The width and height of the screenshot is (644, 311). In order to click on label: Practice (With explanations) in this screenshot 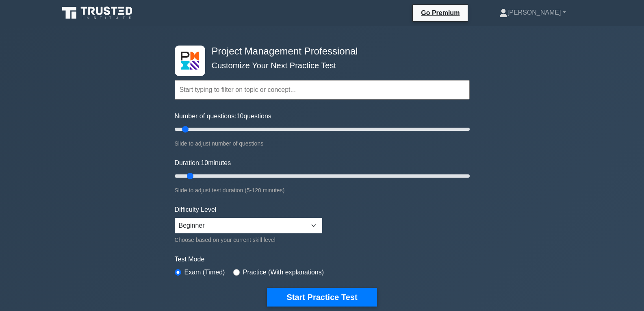, I will do `click(283, 272)`.